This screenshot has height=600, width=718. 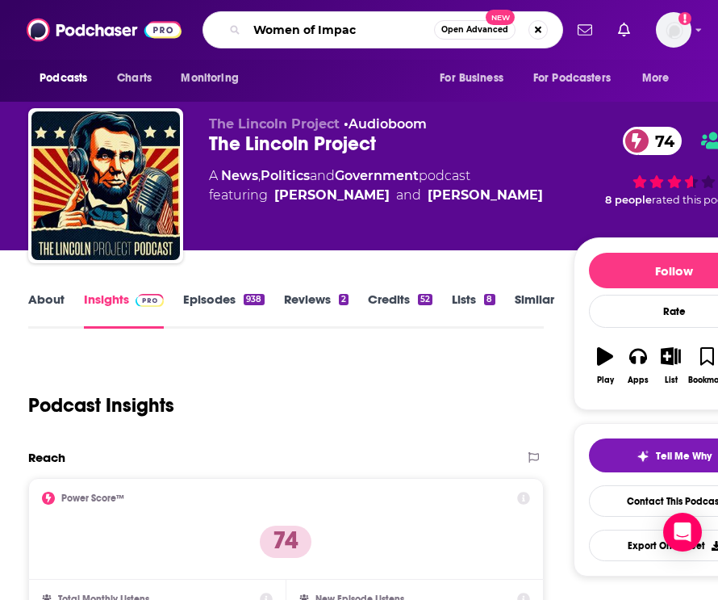 I want to click on span: 74, so click(x=661, y=140).